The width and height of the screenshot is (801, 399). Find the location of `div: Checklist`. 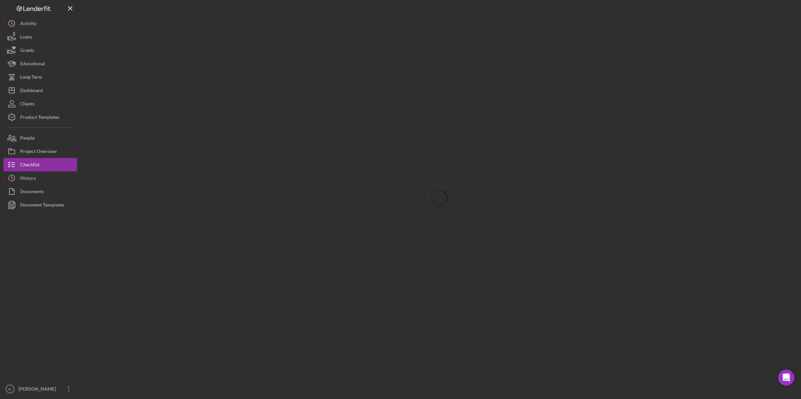

div: Checklist is located at coordinates (30, 165).